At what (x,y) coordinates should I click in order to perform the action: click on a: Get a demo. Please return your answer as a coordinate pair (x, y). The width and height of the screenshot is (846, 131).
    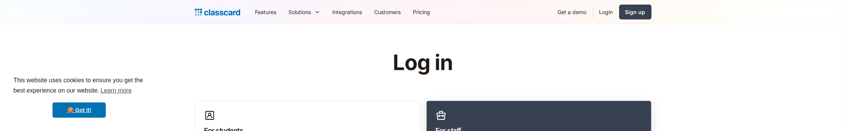
    Looking at the image, I should click on (572, 12).